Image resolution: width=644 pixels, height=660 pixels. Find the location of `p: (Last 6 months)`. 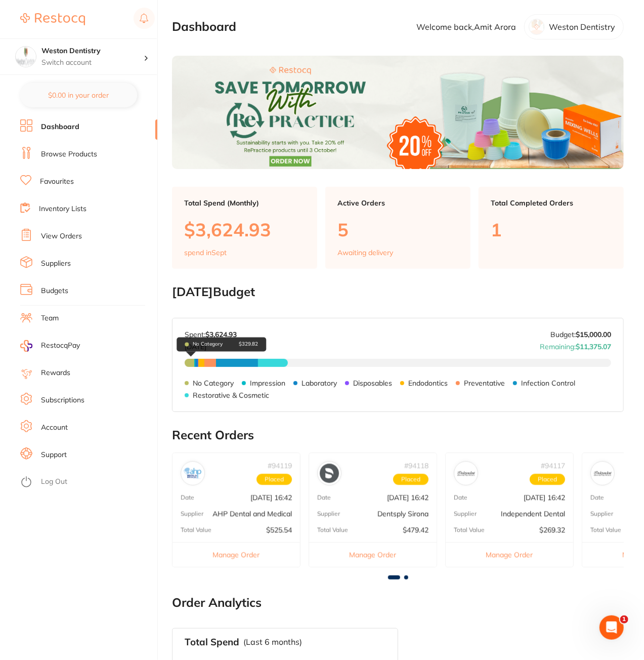

p: (Last 6 months) is located at coordinates (273, 642).